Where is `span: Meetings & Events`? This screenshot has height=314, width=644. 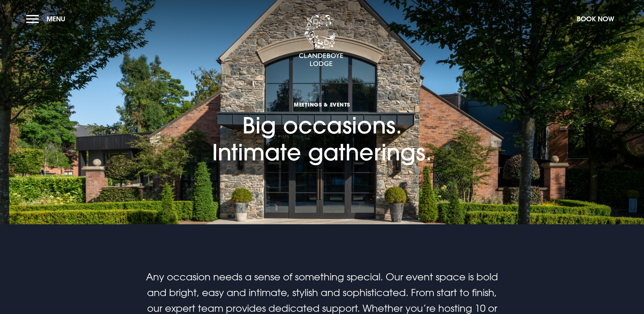 span: Meetings & Events is located at coordinates (322, 105).